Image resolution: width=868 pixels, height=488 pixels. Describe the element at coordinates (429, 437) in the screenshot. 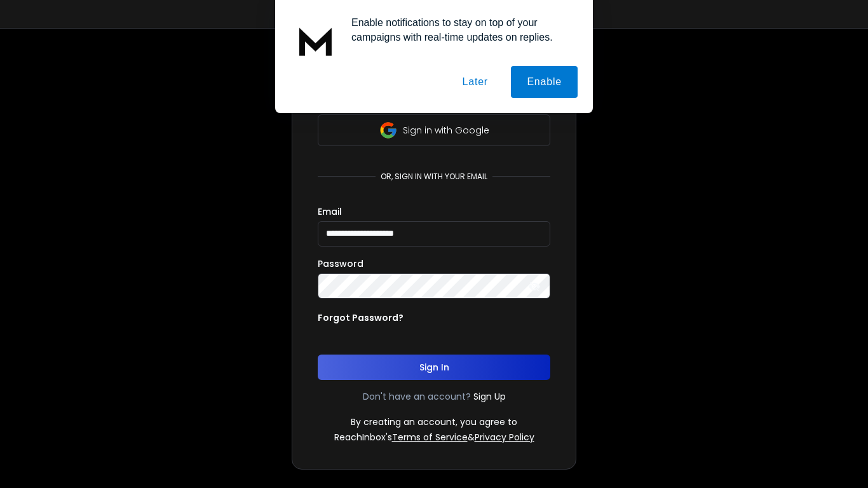

I see `span: Terms of Service` at that location.